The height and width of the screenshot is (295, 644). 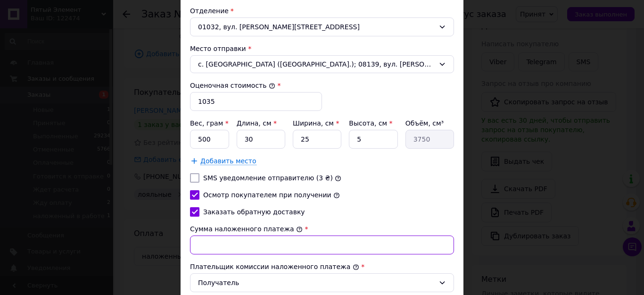 What do you see at coordinates (429, 123) in the screenshot?
I see `div: Объём, см³` at bounding box center [429, 123].